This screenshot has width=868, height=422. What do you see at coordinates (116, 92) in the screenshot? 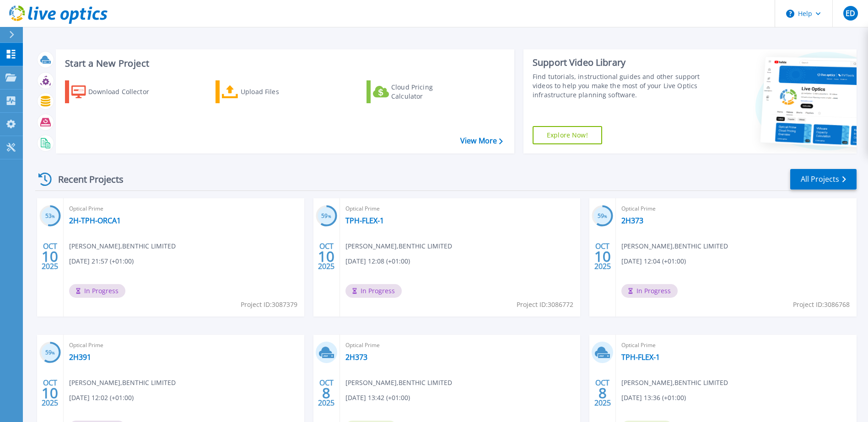
I see `a: Download Collector` at bounding box center [116, 92].